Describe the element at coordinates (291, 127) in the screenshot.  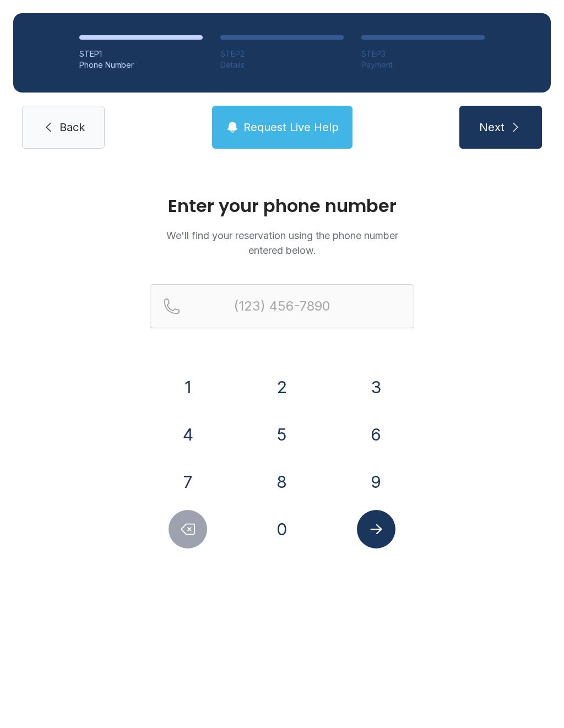
I see `span: Request Live Help` at that location.